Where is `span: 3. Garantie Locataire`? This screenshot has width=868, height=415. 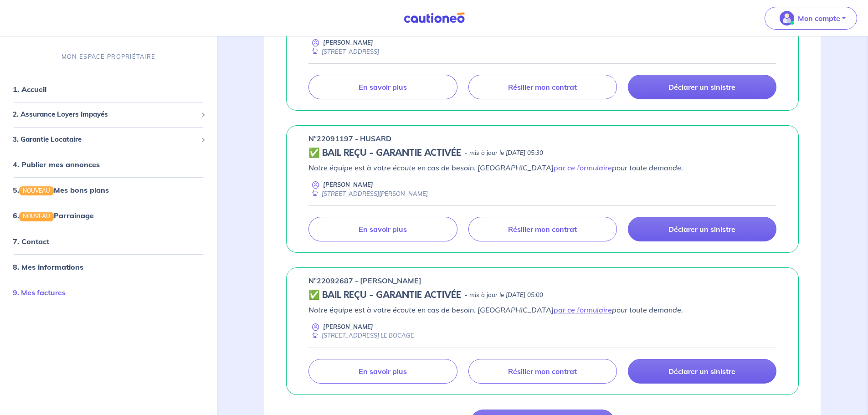
span: 3. Garantie Locataire is located at coordinates (105, 139).